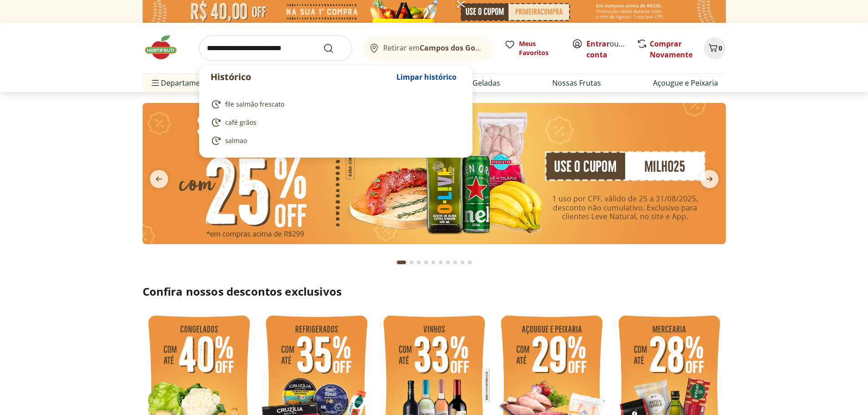  What do you see at coordinates (402, 263) in the screenshot?
I see `button: Current page from fs-carousel` at bounding box center [402, 263].